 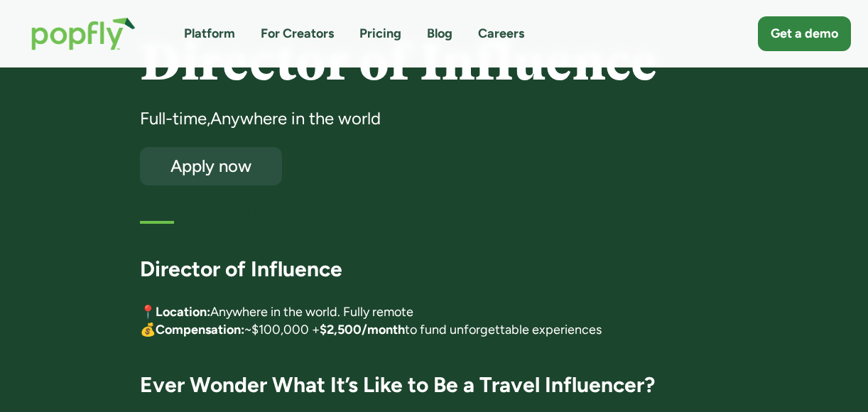 What do you see at coordinates (172, 211) in the screenshot?
I see `h5: First listed:` at bounding box center [172, 211].